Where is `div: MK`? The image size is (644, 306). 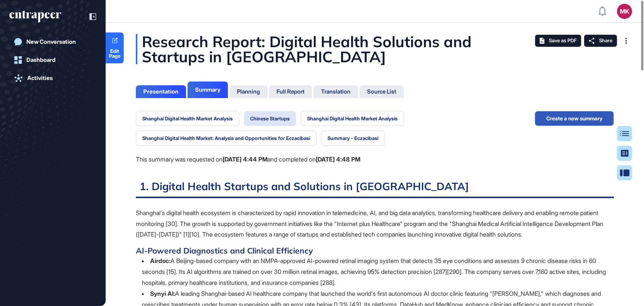
div: MK is located at coordinates (624, 11).